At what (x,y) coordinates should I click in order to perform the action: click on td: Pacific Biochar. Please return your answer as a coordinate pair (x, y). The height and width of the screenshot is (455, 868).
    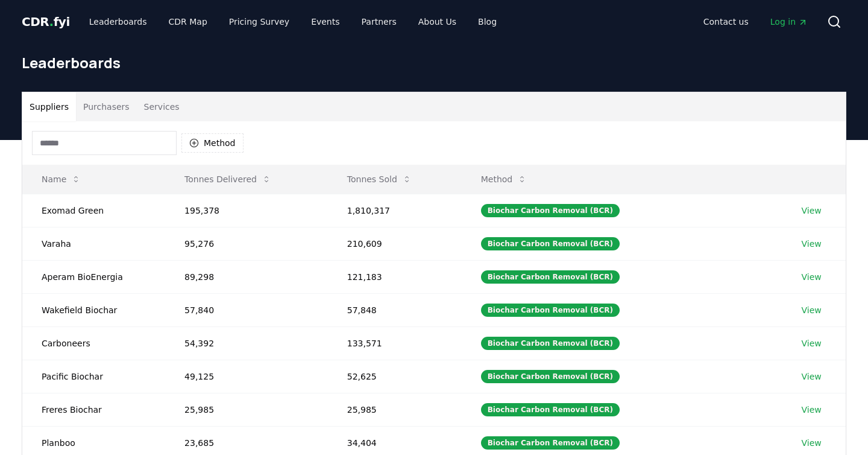
    Looking at the image, I should click on (94, 376).